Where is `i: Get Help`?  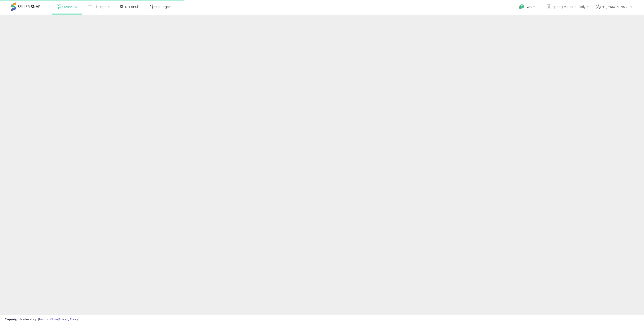
i: Get Help is located at coordinates (521, 7).